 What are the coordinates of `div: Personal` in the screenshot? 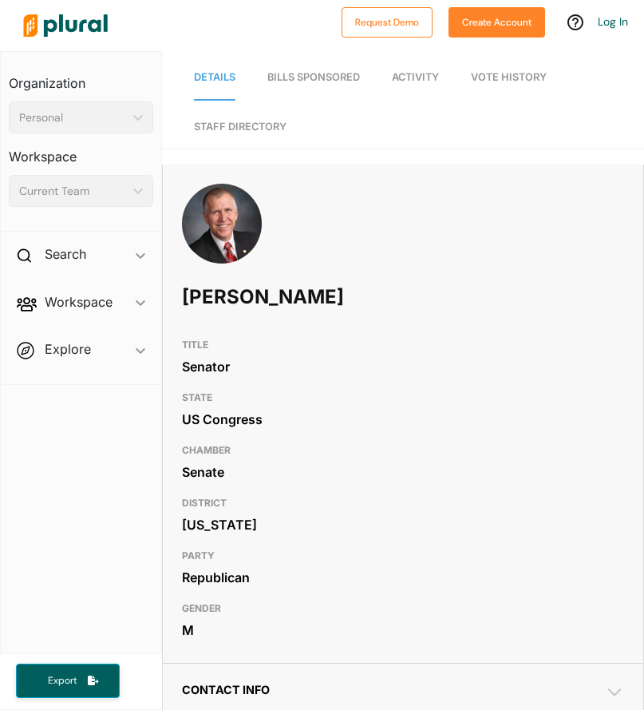 It's located at (73, 117).